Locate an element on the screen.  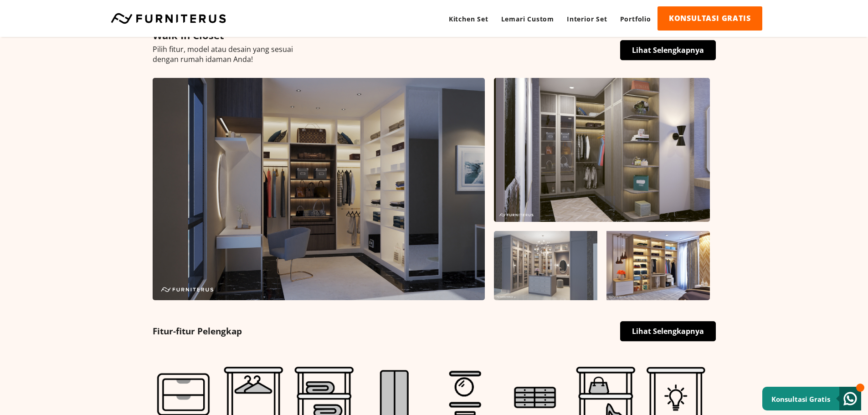
a: Interior Set is located at coordinates (587, 19).